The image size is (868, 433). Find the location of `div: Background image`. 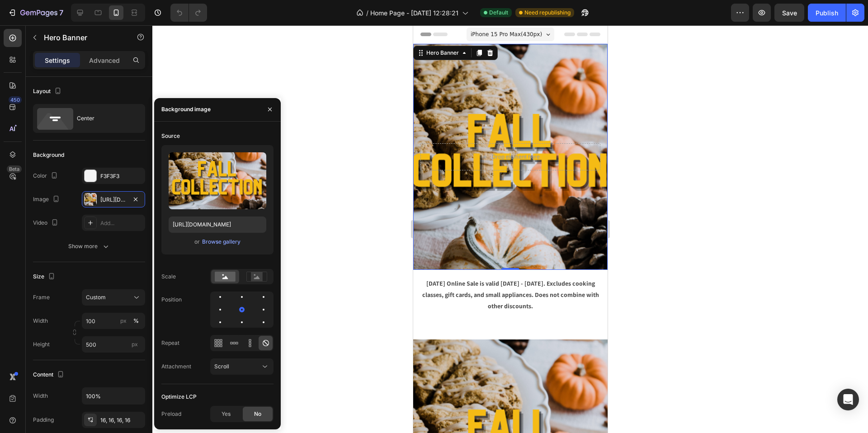

div: Background image is located at coordinates (186, 110).